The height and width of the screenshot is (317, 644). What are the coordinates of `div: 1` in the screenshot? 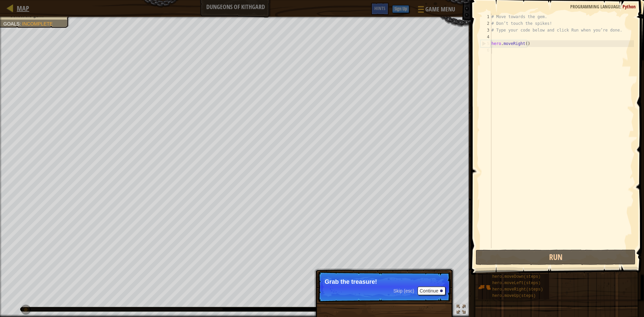 It's located at (486, 17).